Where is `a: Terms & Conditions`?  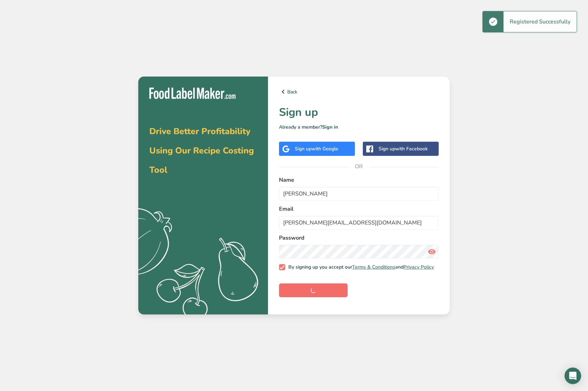 a: Terms & Conditions is located at coordinates (374, 267).